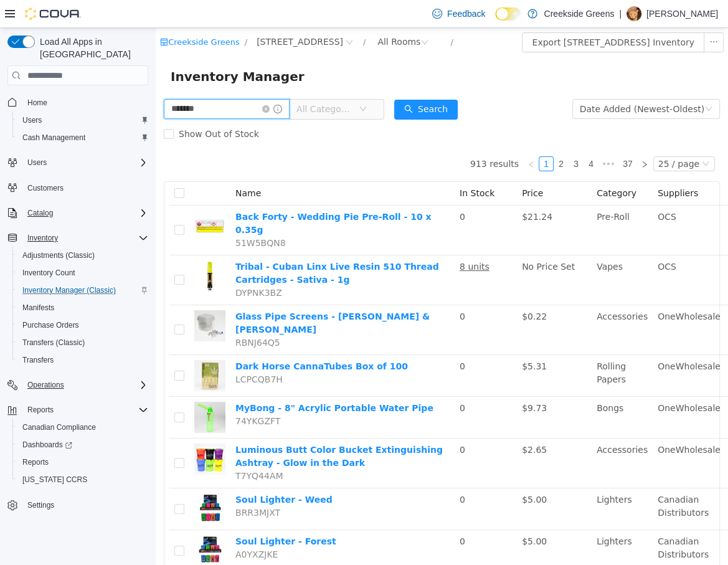 The width and height of the screenshot is (728, 565). What do you see at coordinates (54, 348) in the screenshot?
I see `img: Dark Horse CannaTubes Box of 100 hero shot` at bounding box center [54, 348].